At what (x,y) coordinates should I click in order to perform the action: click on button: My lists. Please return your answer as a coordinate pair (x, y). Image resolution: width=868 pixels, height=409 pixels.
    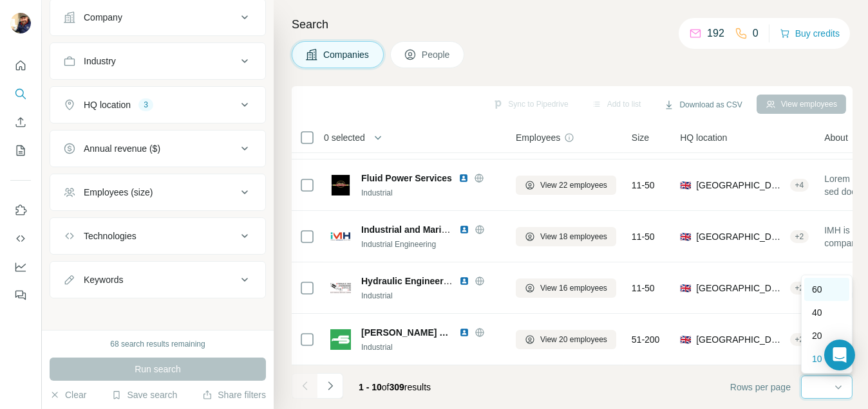
    Looking at the image, I should click on (21, 151).